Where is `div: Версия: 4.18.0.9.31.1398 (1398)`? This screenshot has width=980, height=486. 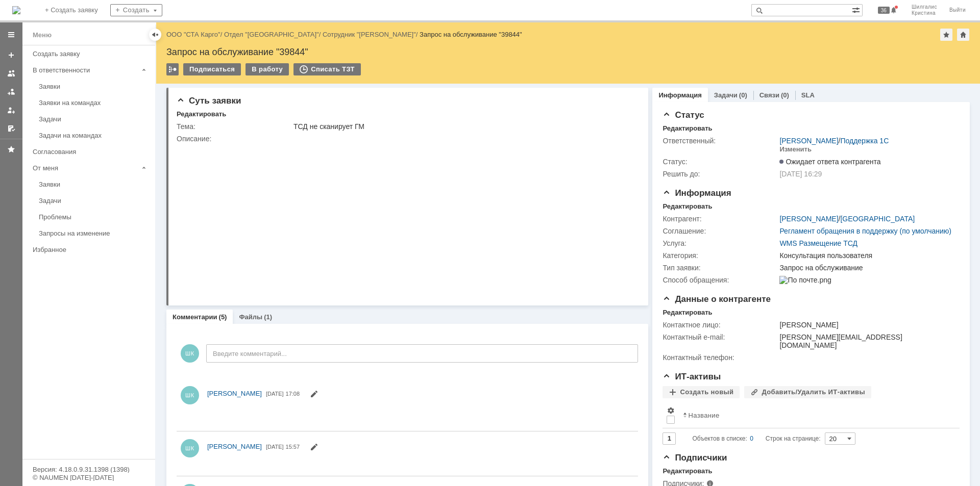
div: Версия: 4.18.0.9.31.1398 (1398) is located at coordinates (89, 469).